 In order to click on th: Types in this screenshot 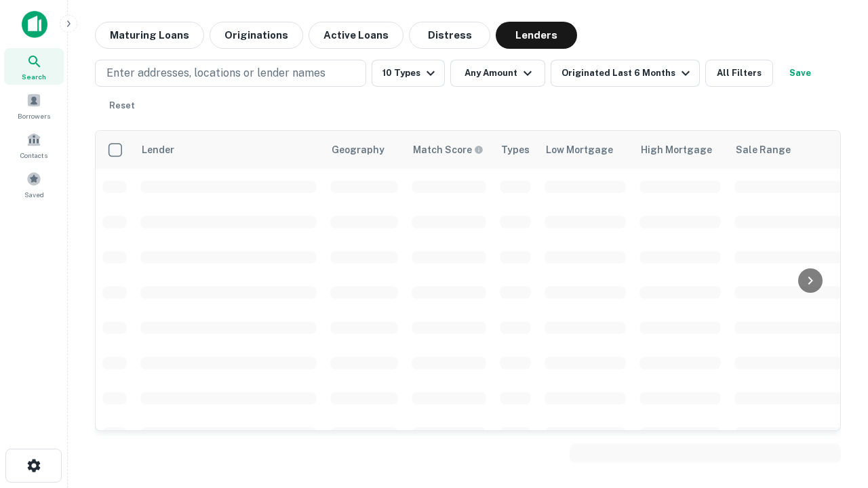, I will do `click(515, 150)`.